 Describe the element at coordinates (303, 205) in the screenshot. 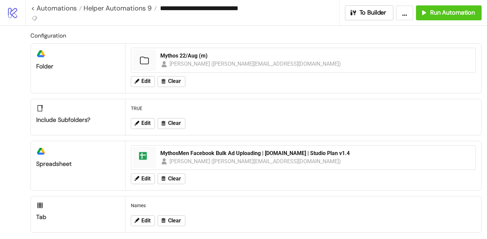

I see `div: Names` at that location.